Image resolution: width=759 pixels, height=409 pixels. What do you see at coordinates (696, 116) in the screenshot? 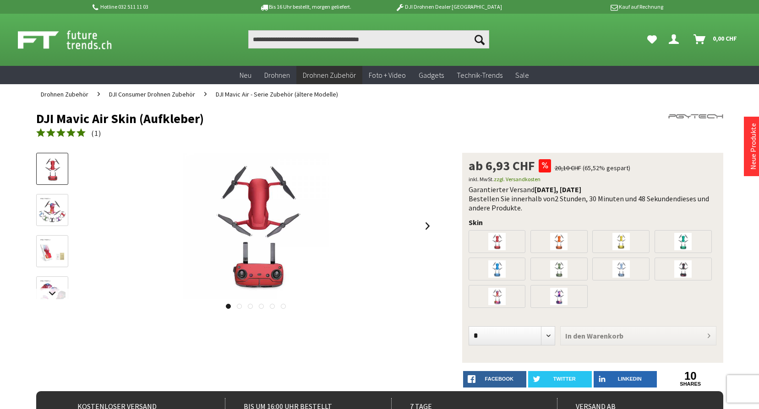
I see `img: PGYTECH` at bounding box center [696, 116].